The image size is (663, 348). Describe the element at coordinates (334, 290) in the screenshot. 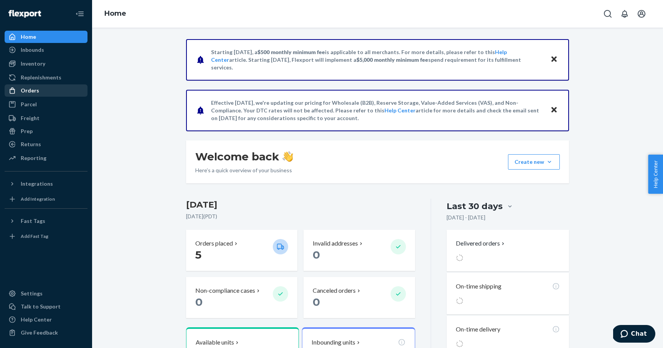

I see `p: Canceled orders` at that location.